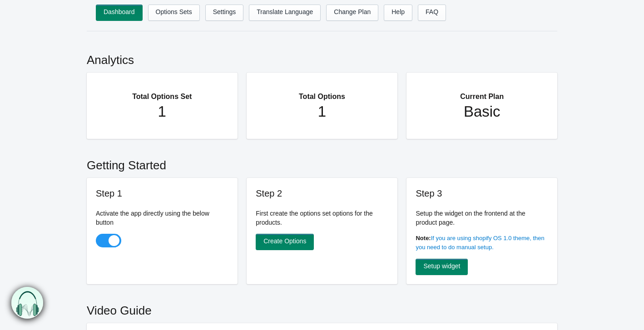 This screenshot has height=330, width=644. Describe the element at coordinates (482, 92) in the screenshot. I see `h2: Current Plan` at that location.